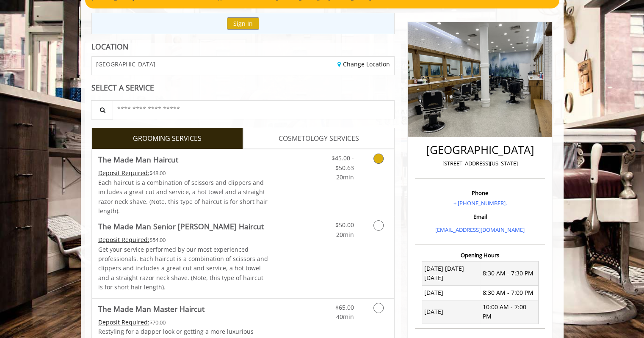  Describe the element at coordinates (183, 240) in the screenshot. I see `div: $54.00` at that location.